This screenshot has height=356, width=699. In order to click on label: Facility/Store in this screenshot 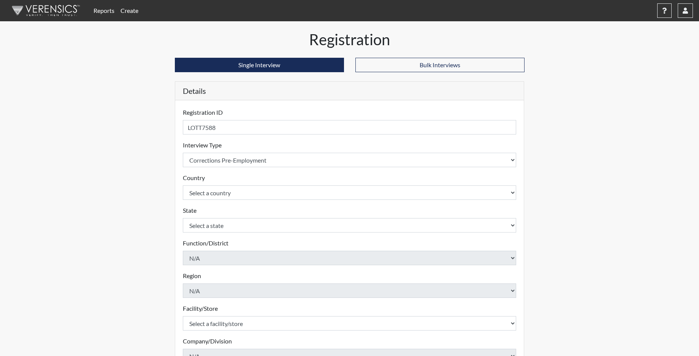, I will do `click(200, 309)`.